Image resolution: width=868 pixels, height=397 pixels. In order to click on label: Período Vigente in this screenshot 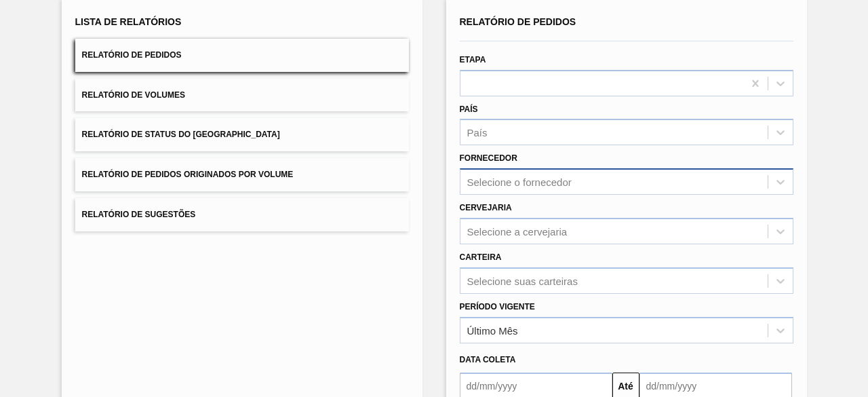, I will do `click(497, 306)`.